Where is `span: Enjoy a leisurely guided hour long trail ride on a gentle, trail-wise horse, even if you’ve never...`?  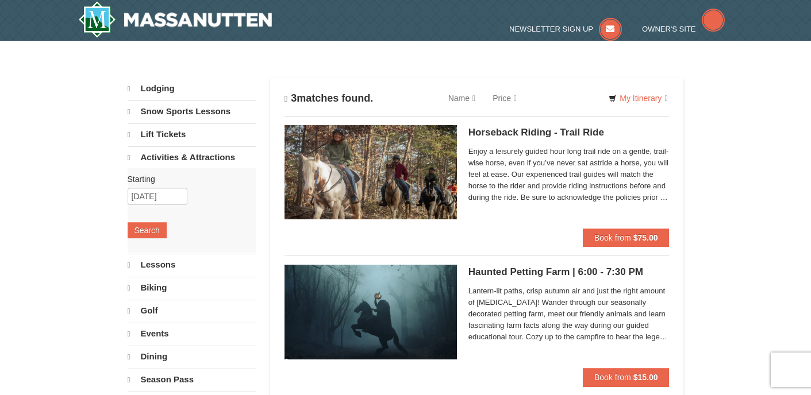 span: Enjoy a leisurely guided hour long trail ride on a gentle, trail-wise horse, even if you’ve never... is located at coordinates (569, 175).